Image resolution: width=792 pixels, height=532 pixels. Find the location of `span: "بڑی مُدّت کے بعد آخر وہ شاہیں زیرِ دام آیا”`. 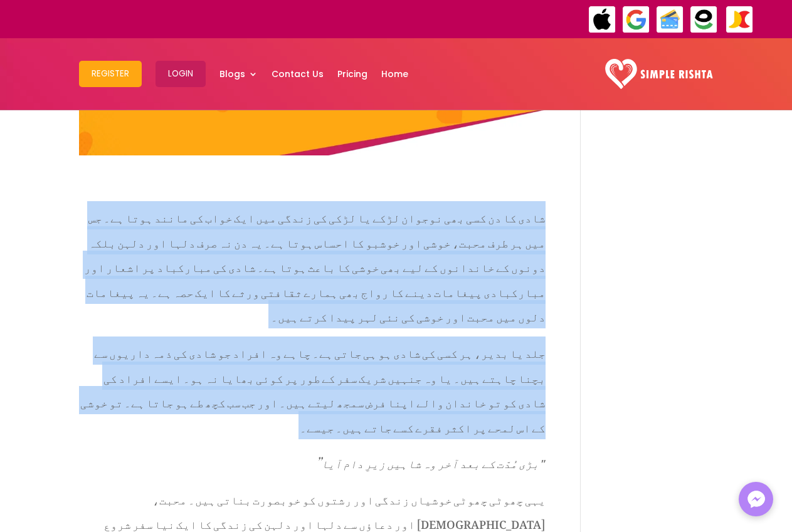

span: "بڑی مُدّت کے بعد آخر وہ شاہیں زیرِ دام آیا” is located at coordinates (430, 460).